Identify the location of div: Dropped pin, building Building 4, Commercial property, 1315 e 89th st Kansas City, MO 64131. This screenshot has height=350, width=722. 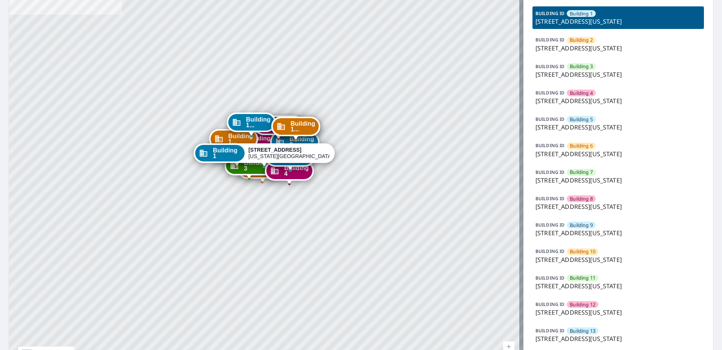
(289, 173).